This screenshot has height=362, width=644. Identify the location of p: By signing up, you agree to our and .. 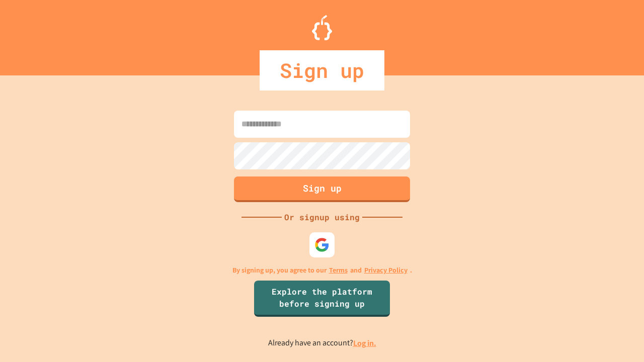
(322, 270).